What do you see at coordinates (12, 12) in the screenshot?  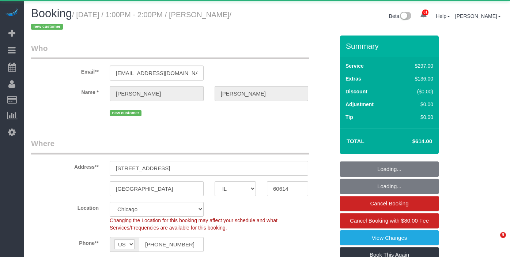 I see `a: Automaid Logo` at bounding box center [12, 12].